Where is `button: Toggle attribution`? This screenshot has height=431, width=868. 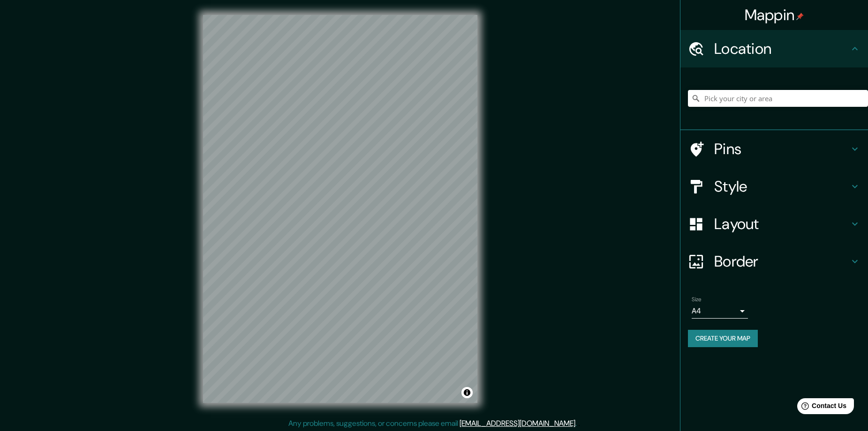 button: Toggle attribution is located at coordinates (467, 393).